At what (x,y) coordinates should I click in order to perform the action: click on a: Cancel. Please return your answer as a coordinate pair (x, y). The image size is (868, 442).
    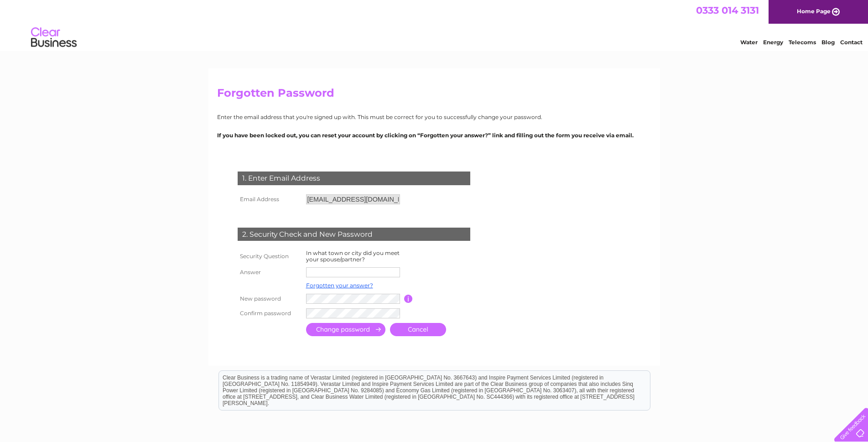
    Looking at the image, I should click on (418, 329).